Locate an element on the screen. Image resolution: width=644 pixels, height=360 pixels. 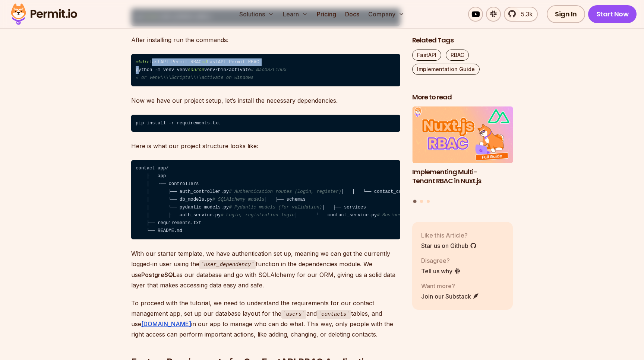
code: user_dependency is located at coordinates (227, 265).